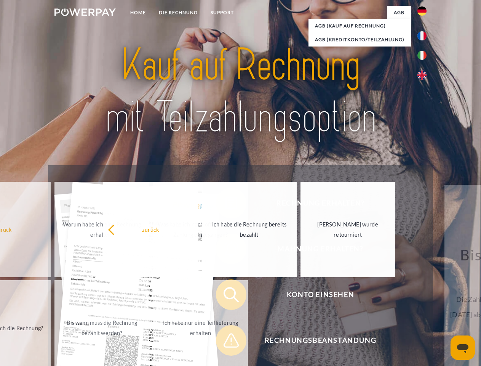 The width and height of the screenshot is (481, 366). I want to click on a: Konto einsehen, so click(315, 295).